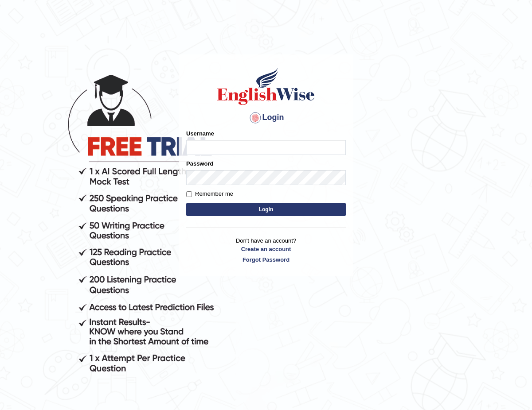  Describe the element at coordinates (266, 250) in the screenshot. I see `p: Don't have an account?` at that location.